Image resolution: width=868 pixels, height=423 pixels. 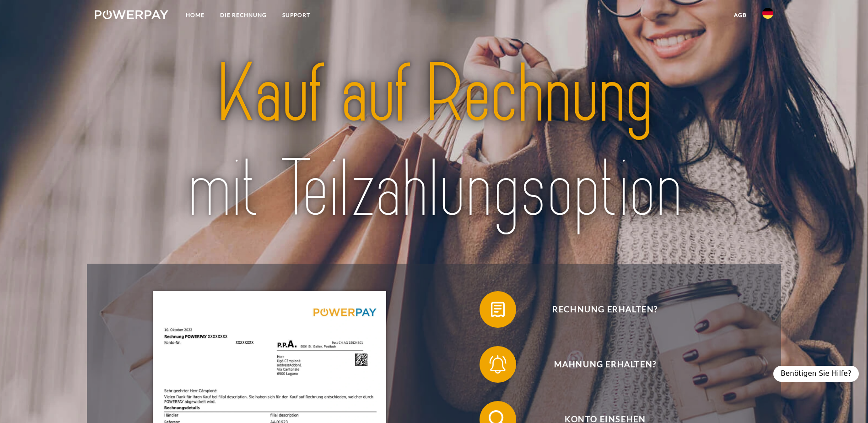 I want to click on img: title-powerpay_de.svg, so click(x=434, y=142).